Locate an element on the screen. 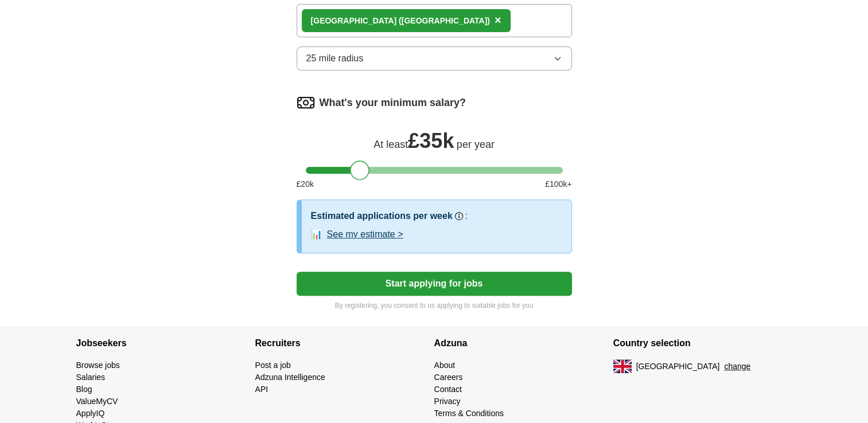 This screenshot has height=423, width=868. a: Blog is located at coordinates (85, 389).